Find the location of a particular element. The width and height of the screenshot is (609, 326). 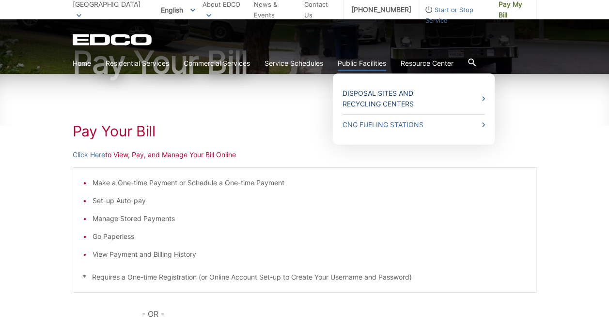

a: Residential Services is located at coordinates (137, 63).